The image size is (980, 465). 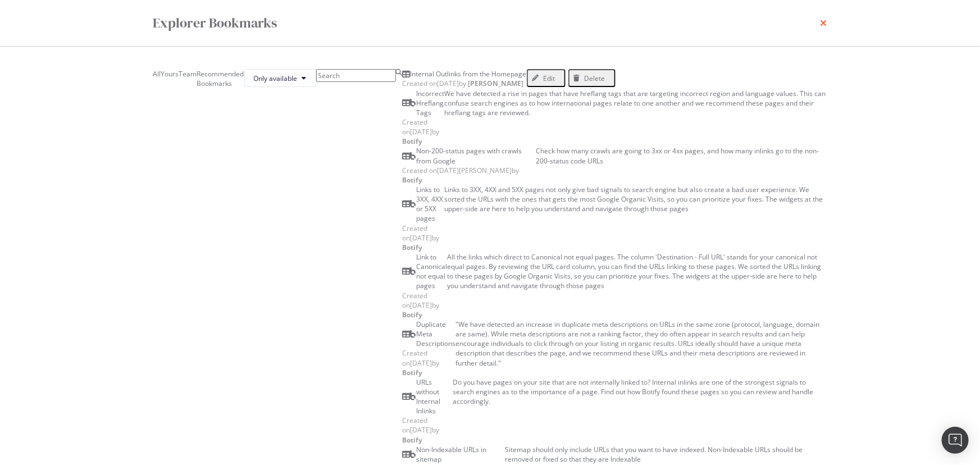 I want to click on div: Edit, so click(x=549, y=78).